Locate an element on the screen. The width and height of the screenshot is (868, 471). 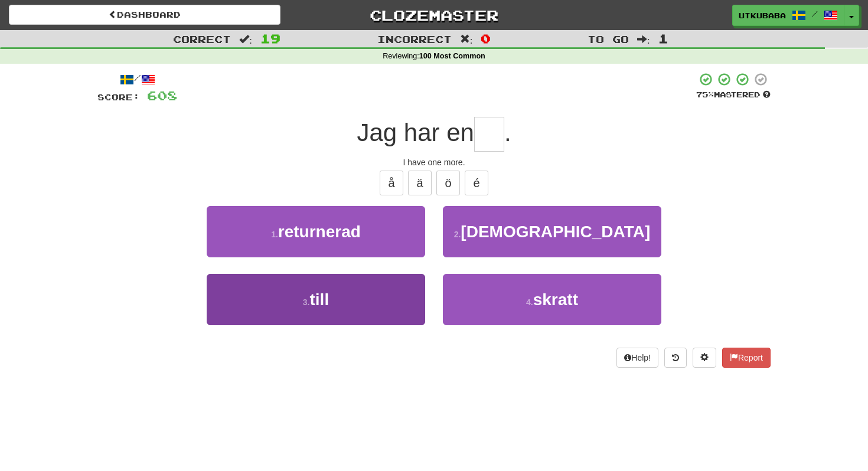
div: I have one more. is located at coordinates (434, 162).